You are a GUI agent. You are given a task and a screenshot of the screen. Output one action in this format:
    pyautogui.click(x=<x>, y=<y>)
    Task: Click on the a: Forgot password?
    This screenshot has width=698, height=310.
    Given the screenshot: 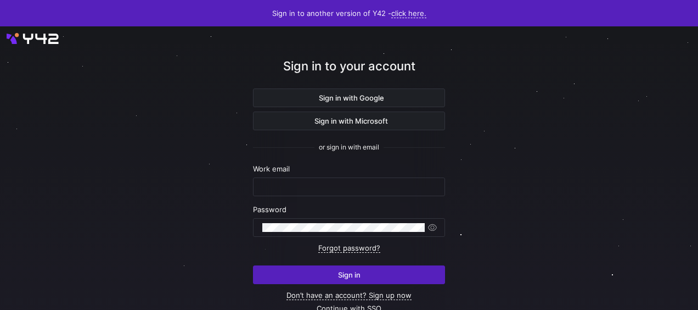 What is the action you would take?
    pyautogui.click(x=349, y=248)
    